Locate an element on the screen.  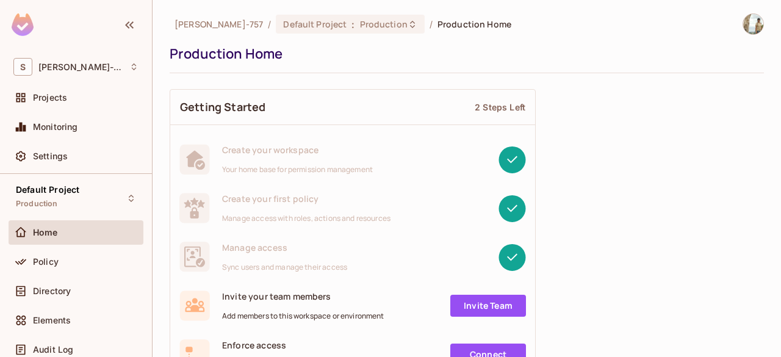
div: Production Home is located at coordinates (464, 54).